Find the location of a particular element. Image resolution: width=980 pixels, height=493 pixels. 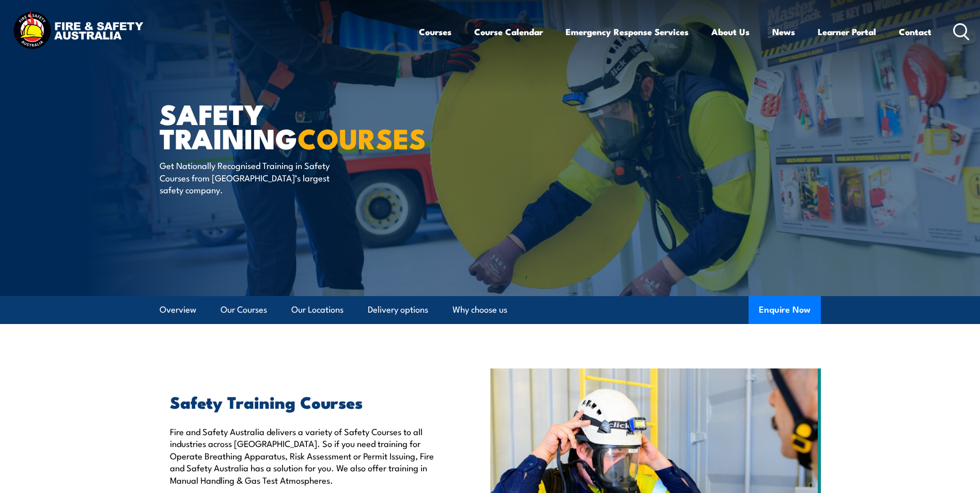

a: Emergency Response Services is located at coordinates (627, 32).